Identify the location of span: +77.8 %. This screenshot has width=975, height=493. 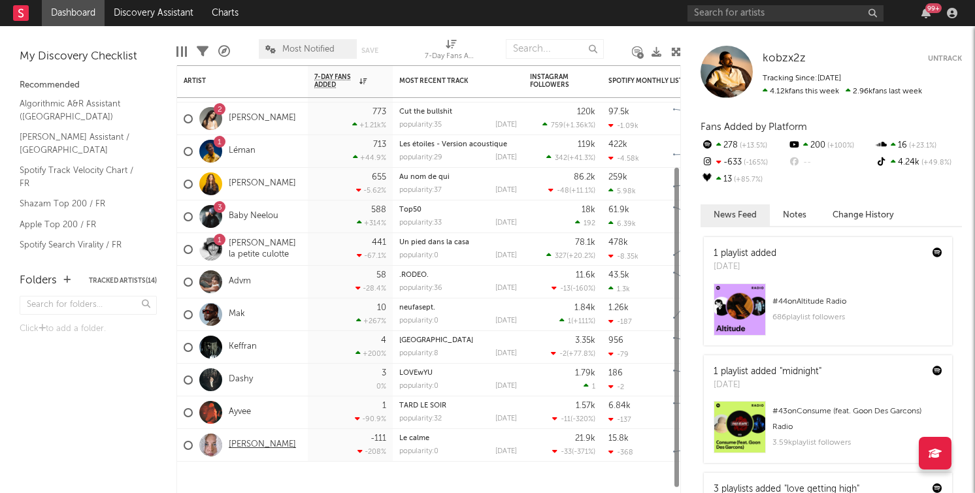
(581, 354).